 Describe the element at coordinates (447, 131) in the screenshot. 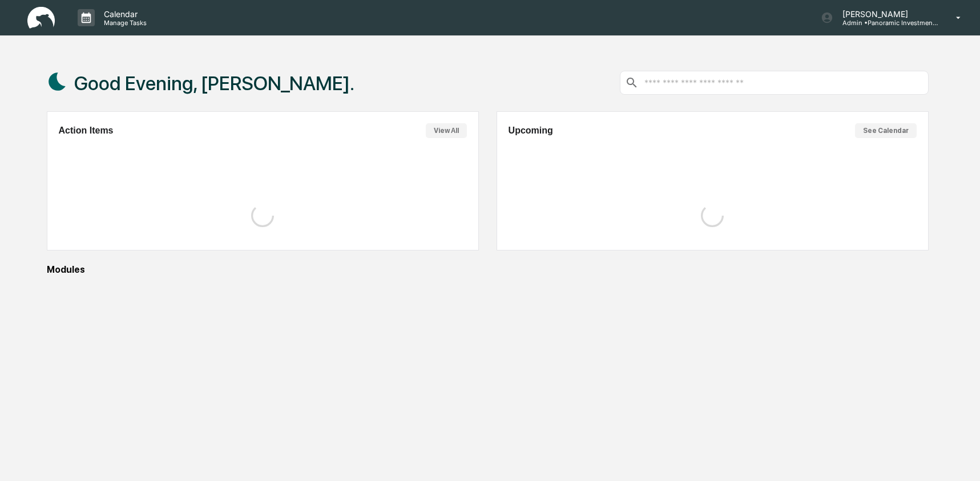

I see `a: View All` at that location.